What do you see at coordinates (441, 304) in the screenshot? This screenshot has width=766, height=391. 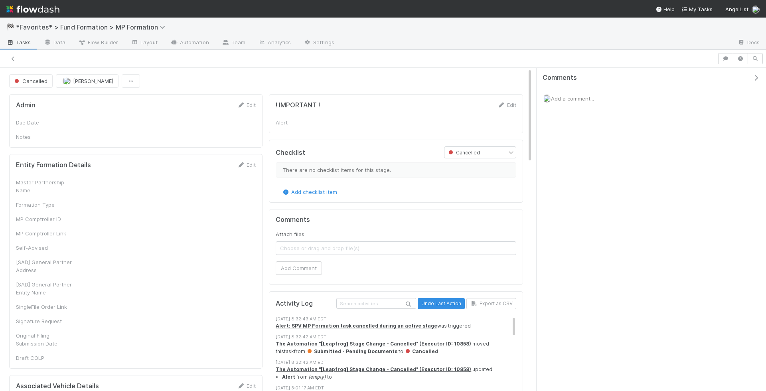 I see `button: Undo Last Action` at bounding box center [441, 304].